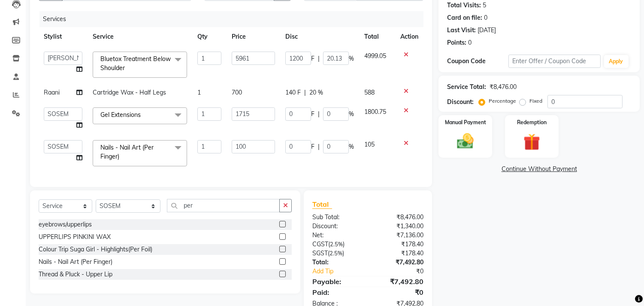 Image resolution: width=644 pixels, height=306 pixels. Describe the element at coordinates (369, 144) in the screenshot. I see `span: 105` at that location.